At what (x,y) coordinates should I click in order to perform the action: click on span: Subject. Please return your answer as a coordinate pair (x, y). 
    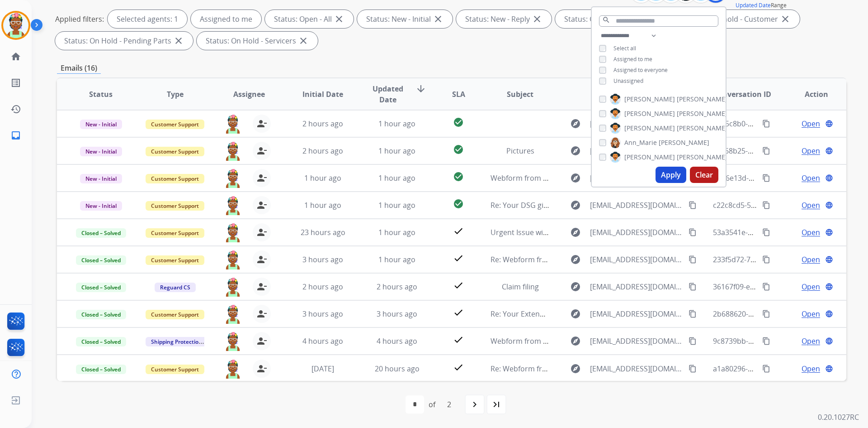
    Looking at the image, I should click on (520, 94).